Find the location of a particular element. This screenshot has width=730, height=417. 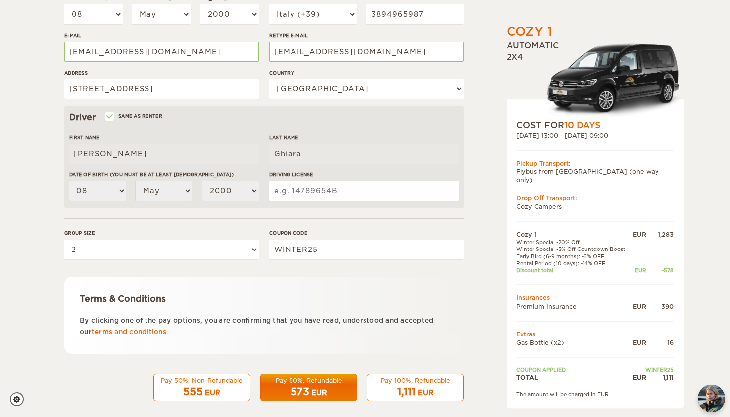

span: 1,111 is located at coordinates (406, 391).